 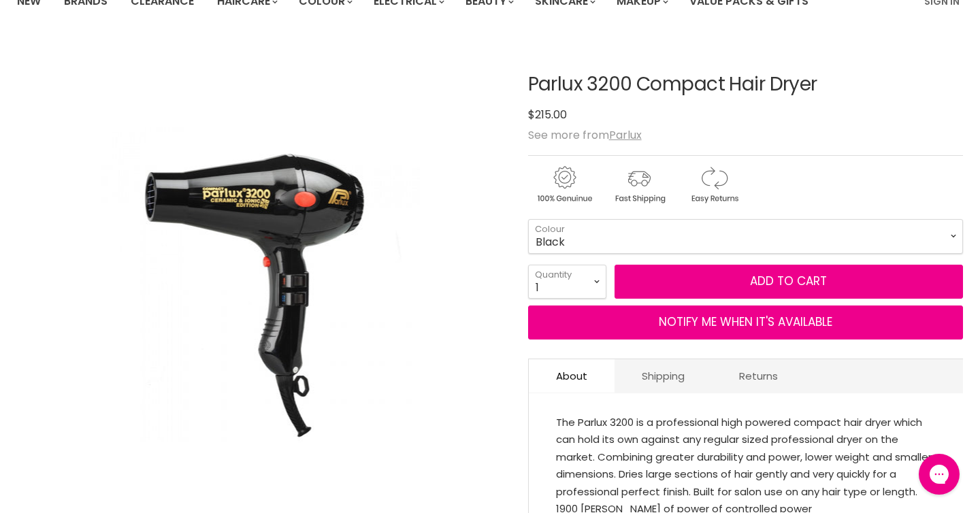 What do you see at coordinates (564, 184) in the screenshot?
I see `img: genuine.gif` at bounding box center [564, 184].